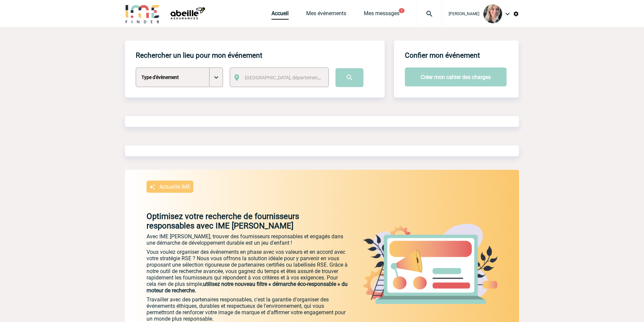  What do you see at coordinates (199, 55) in the screenshot?
I see `h4: Rechercher un lieu pour mon événement` at bounding box center [199, 55].